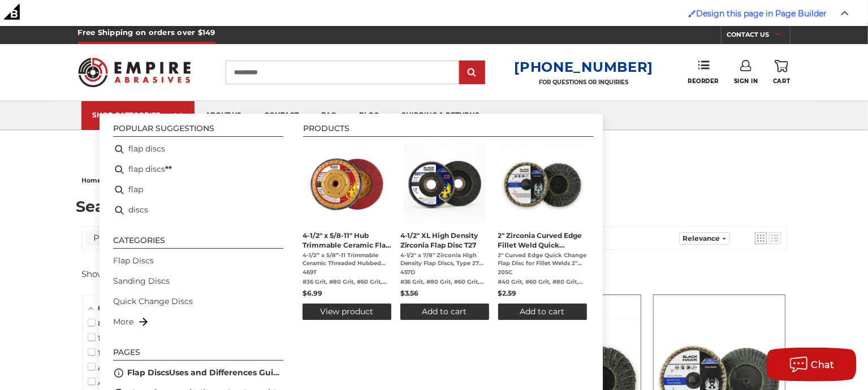 Image resolution: width=868 pixels, height=390 pixels. Describe the element at coordinates (150, 274) in the screenshot. I see `div: Showing results for " "` at that location.